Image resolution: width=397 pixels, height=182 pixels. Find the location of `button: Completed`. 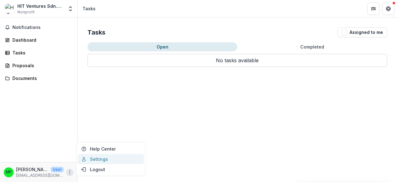

button: Completed is located at coordinates (312, 47).